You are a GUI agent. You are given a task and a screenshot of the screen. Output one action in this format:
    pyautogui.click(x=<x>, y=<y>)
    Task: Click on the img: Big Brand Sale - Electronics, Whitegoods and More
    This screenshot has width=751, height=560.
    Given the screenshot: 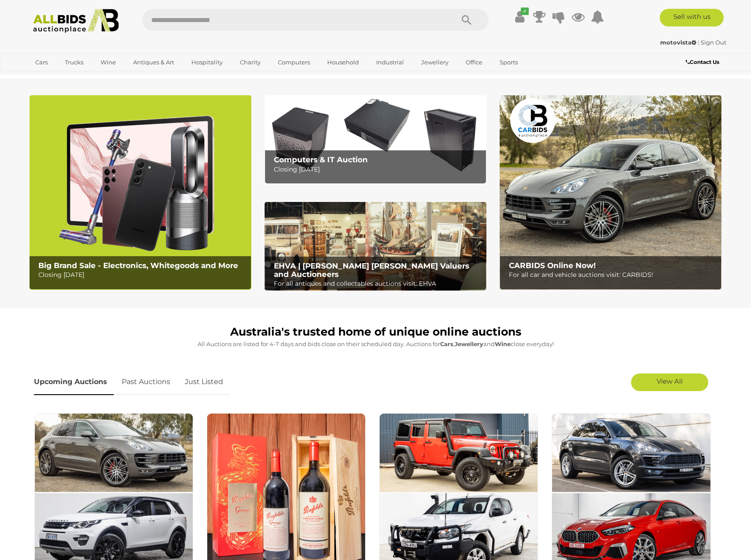 What is the action you would take?
    pyautogui.click(x=141, y=192)
    